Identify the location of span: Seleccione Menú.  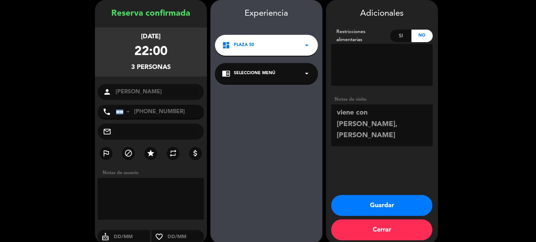
(254, 74).